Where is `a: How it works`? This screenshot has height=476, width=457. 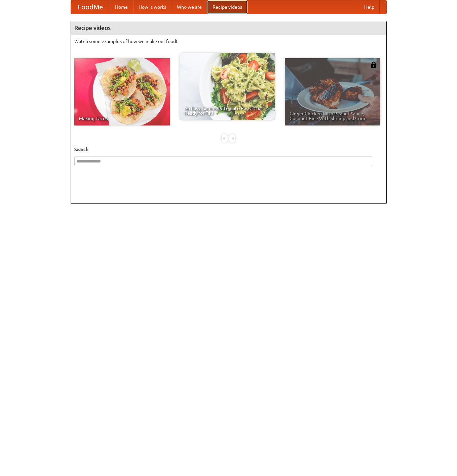 a: How it works is located at coordinates (152, 7).